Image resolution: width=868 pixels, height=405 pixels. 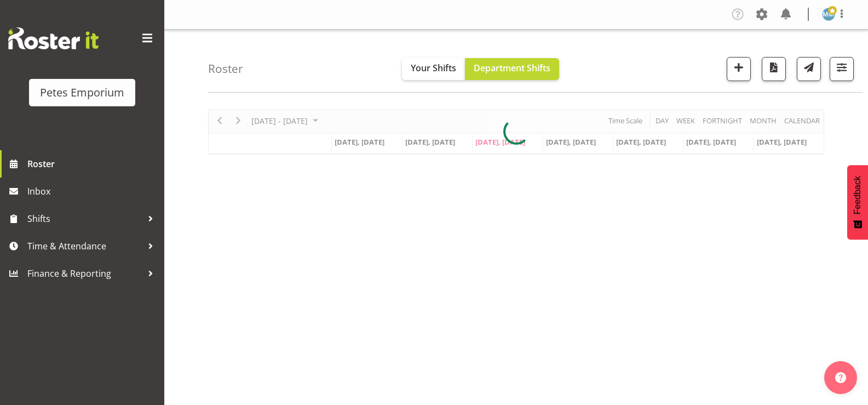 What do you see at coordinates (512, 69) in the screenshot?
I see `button: Department Shifts` at bounding box center [512, 69].